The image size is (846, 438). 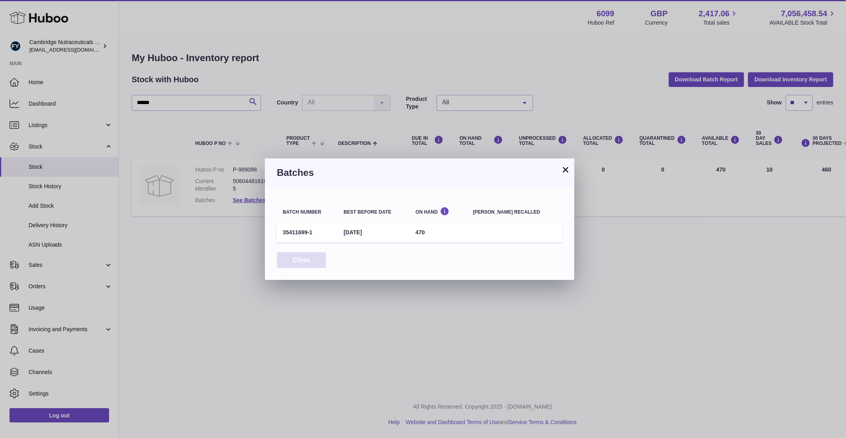 What do you see at coordinates (438, 210) in the screenshot?
I see `div: On Hand` at bounding box center [438, 210].